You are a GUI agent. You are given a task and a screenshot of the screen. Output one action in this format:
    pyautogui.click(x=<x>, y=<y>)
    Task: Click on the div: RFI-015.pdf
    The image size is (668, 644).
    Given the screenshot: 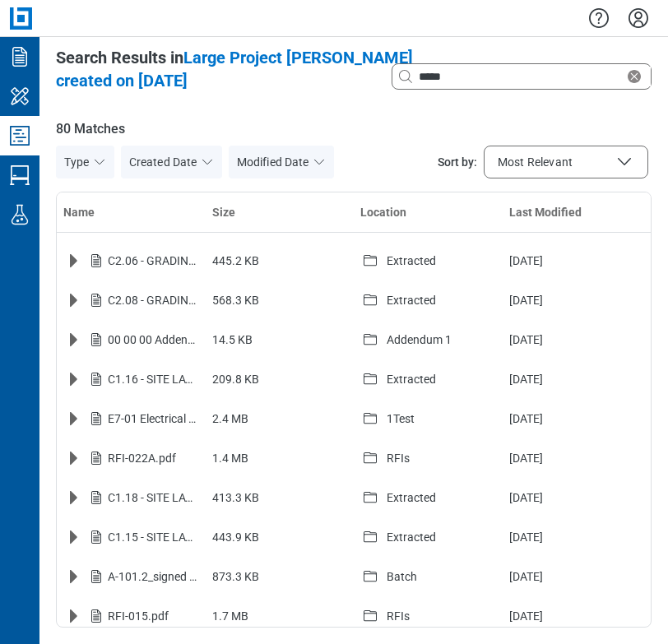 What is the action you would take?
    pyautogui.click(x=138, y=616)
    